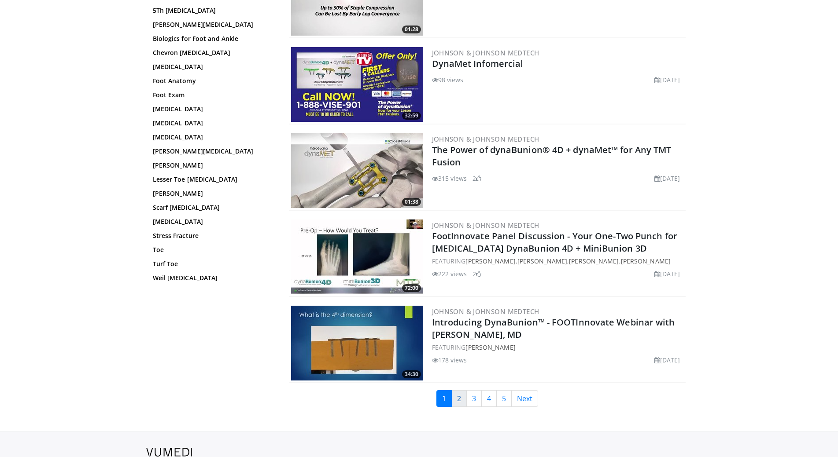  I want to click on a: Toe, so click(212, 250).